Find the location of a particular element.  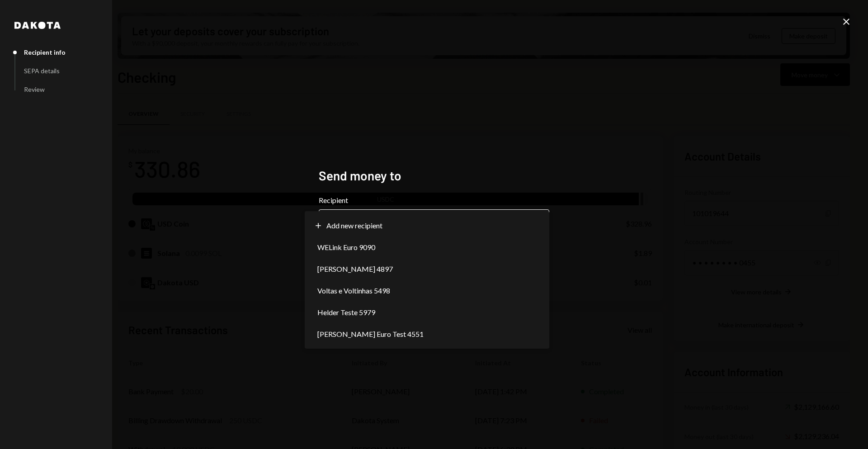

div: SEPA details is located at coordinates (42, 70).